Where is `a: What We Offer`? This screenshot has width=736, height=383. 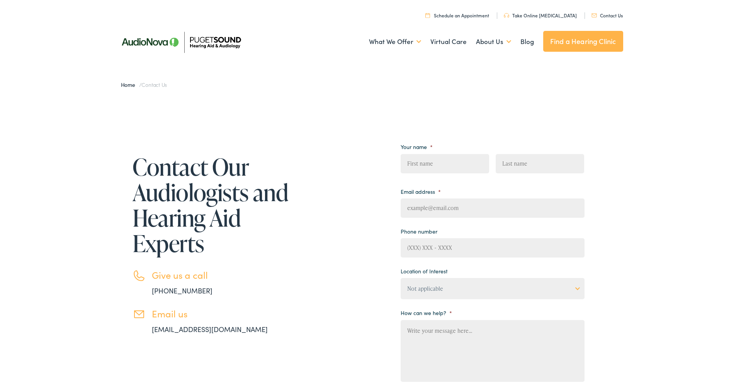 a: What We Offer is located at coordinates (395, 42).